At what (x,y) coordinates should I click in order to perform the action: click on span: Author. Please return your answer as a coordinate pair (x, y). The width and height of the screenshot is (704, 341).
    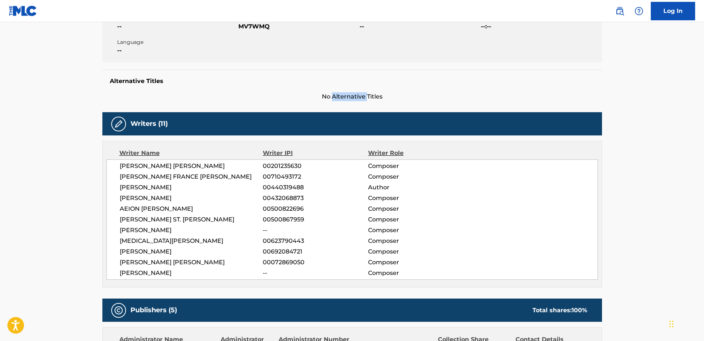
    Looking at the image, I should click on (416, 188).